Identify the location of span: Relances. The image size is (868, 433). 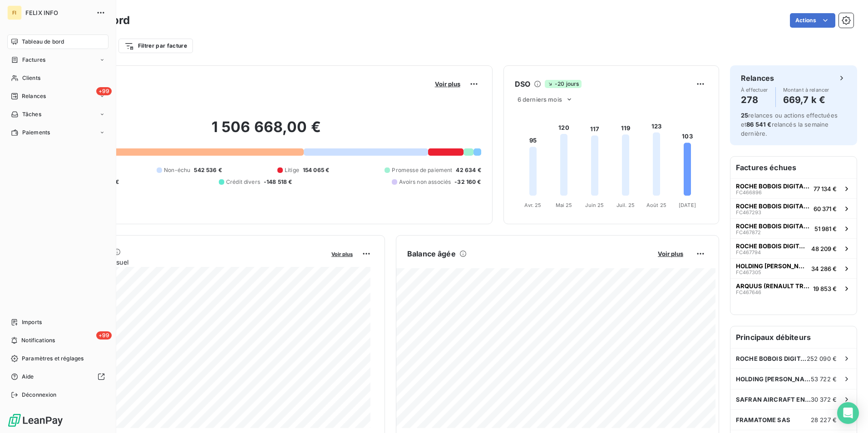
(34, 97).